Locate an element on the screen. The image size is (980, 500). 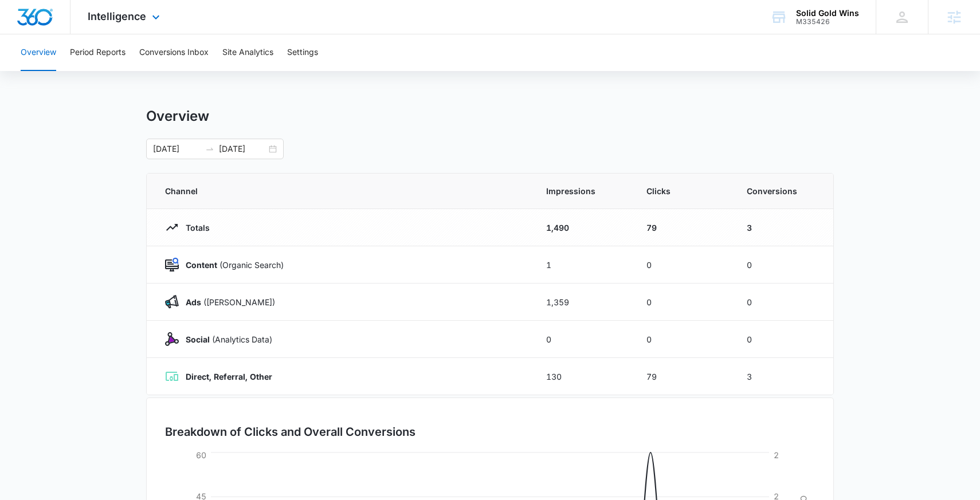
button: Period Reports is located at coordinates (97, 53).